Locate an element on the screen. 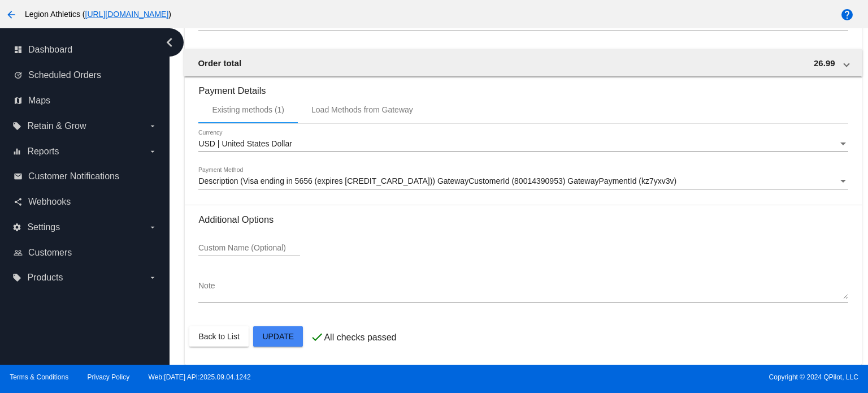 This screenshot has height=393, width=868. mat-expansion-panel-header: Order total 26.99 is located at coordinates (523, 63).